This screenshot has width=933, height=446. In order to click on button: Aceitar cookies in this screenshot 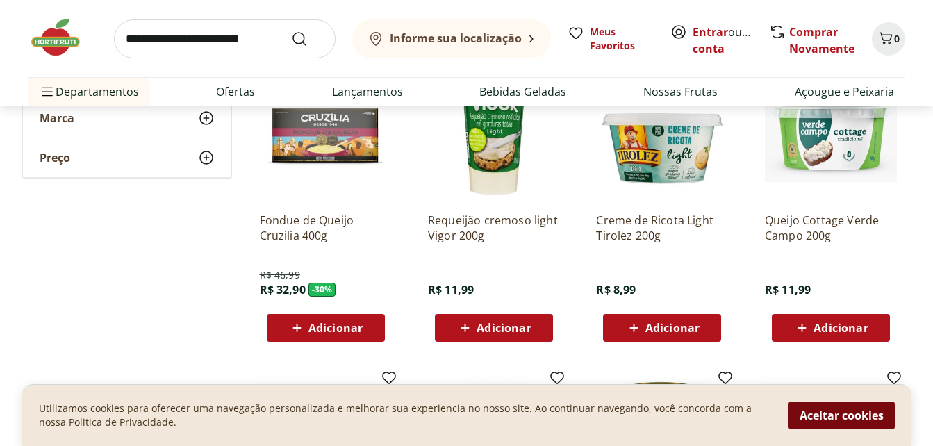, I will do `click(842, 416)`.